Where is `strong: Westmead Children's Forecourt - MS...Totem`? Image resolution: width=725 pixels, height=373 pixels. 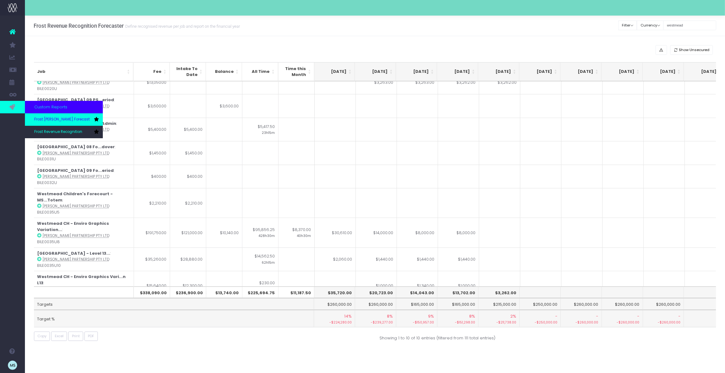 strong: Westmead Children's Forecourt - MS...Totem is located at coordinates (75, 197).